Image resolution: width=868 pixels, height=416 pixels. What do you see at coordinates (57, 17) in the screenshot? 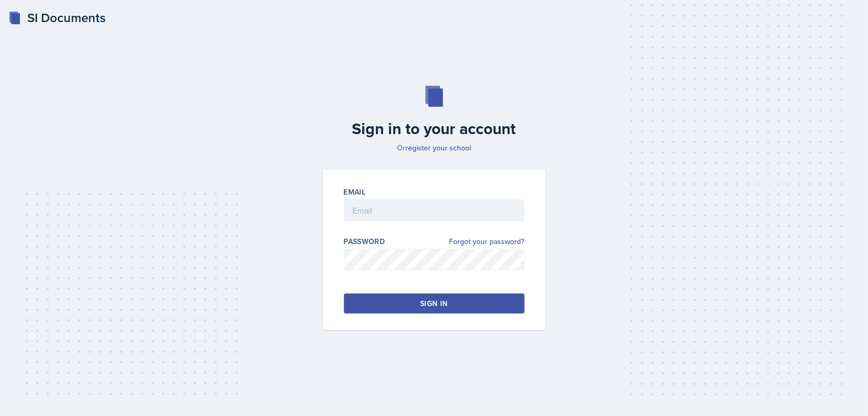
I see `div: SI Documents` at bounding box center [57, 17].